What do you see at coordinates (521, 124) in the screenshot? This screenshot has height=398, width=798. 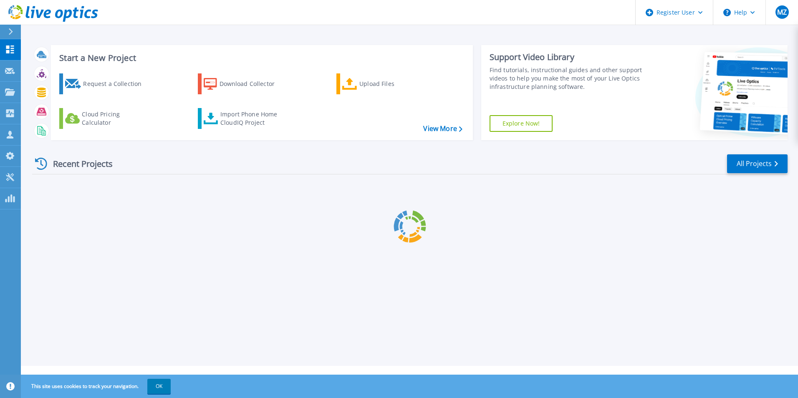 I see `a: Explore Now!` at bounding box center [521, 124].